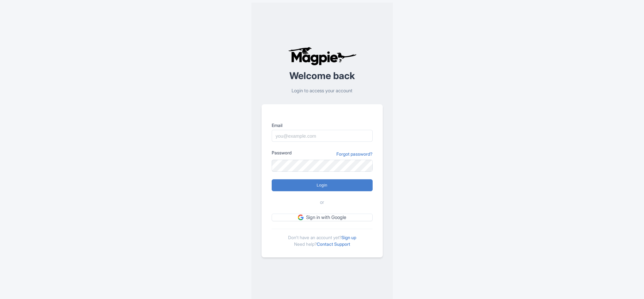 Image resolution: width=644 pixels, height=299 pixels. Describe the element at coordinates (322, 76) in the screenshot. I see `h2: Welcome back` at that location.